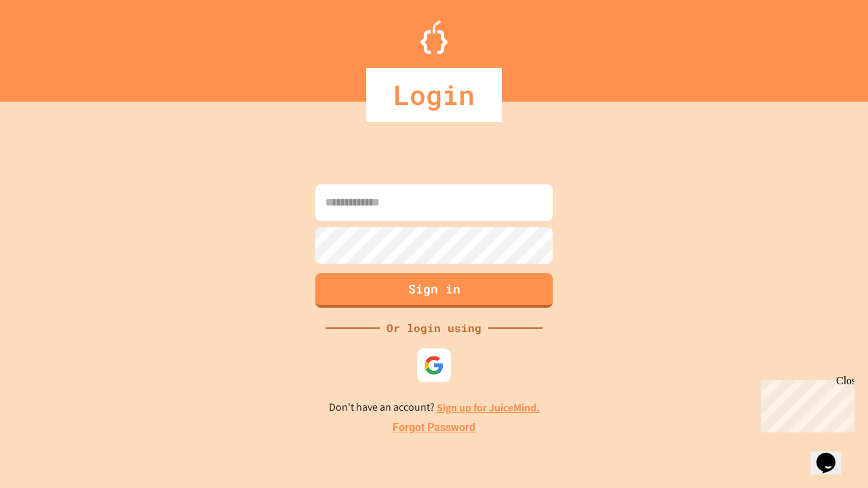 The width and height of the screenshot is (868, 488). Describe the element at coordinates (434, 38) in the screenshot. I see `img: Logo.svg` at that location.